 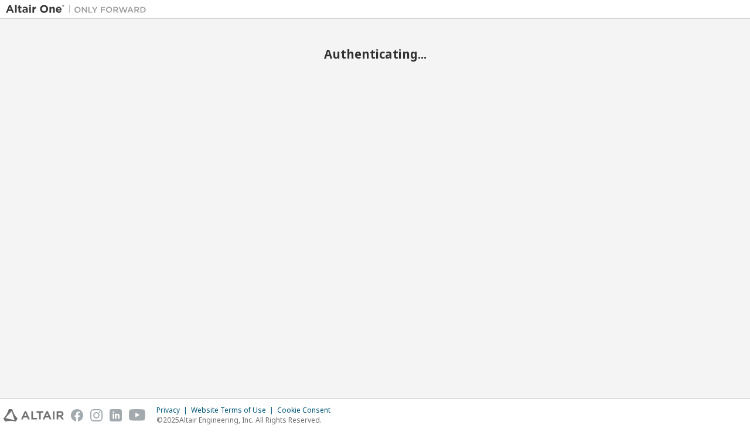 What do you see at coordinates (307, 410) in the screenshot?
I see `div: Cookie Consent` at bounding box center [307, 410].